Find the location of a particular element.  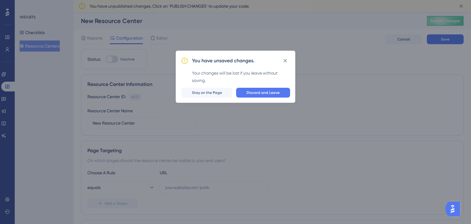

div: Your changes will be lost if you leave without saving. is located at coordinates (241, 77).